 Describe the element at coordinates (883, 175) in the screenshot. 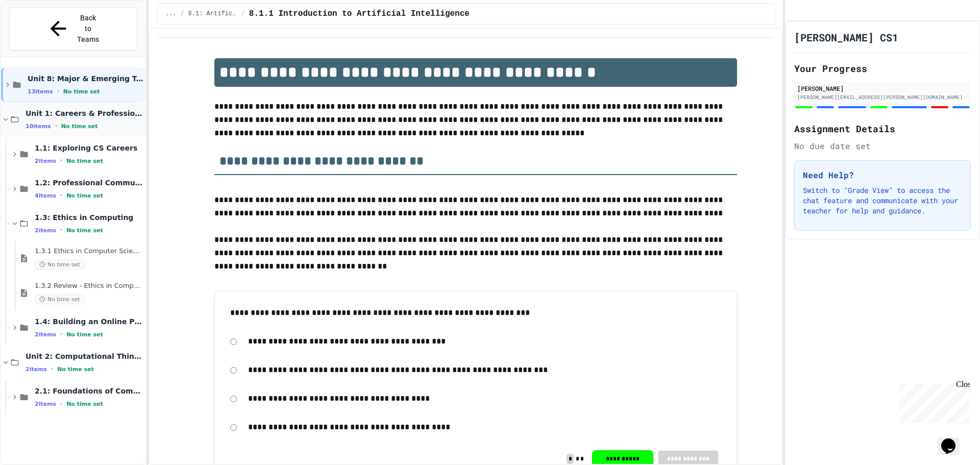

I see `h3: Need Help?` at that location.